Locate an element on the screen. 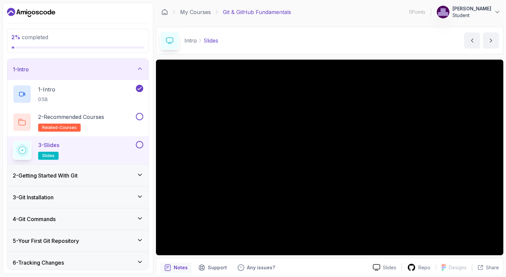 The image size is (506, 277). a: Repo is located at coordinates (419, 267).